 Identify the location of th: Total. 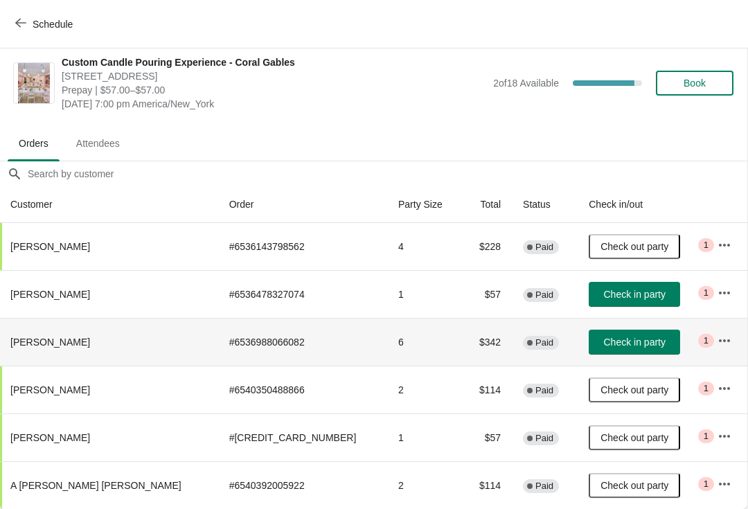
(488, 204).